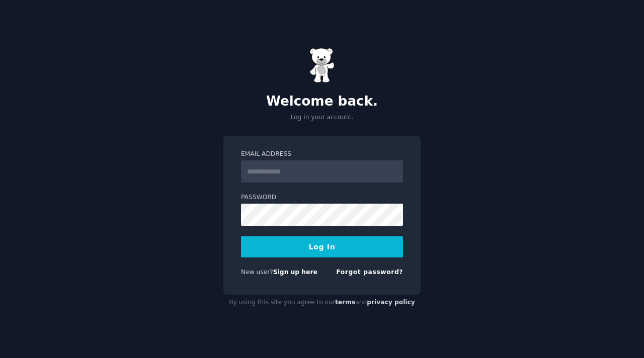  I want to click on p: Log in your account., so click(322, 118).